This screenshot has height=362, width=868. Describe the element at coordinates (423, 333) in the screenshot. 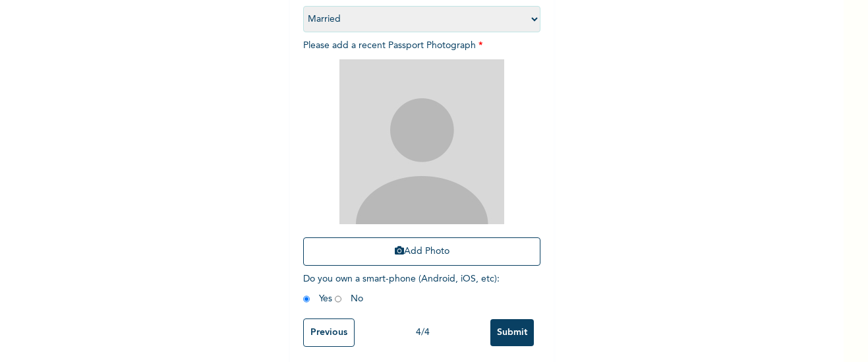

I see `div: 4 / 4` at that location.